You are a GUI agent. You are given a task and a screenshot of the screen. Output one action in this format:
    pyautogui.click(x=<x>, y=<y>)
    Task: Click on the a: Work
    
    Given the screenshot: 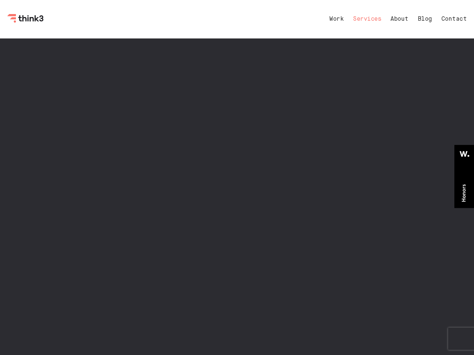 What is the action you would take?
    pyautogui.click(x=336, y=19)
    